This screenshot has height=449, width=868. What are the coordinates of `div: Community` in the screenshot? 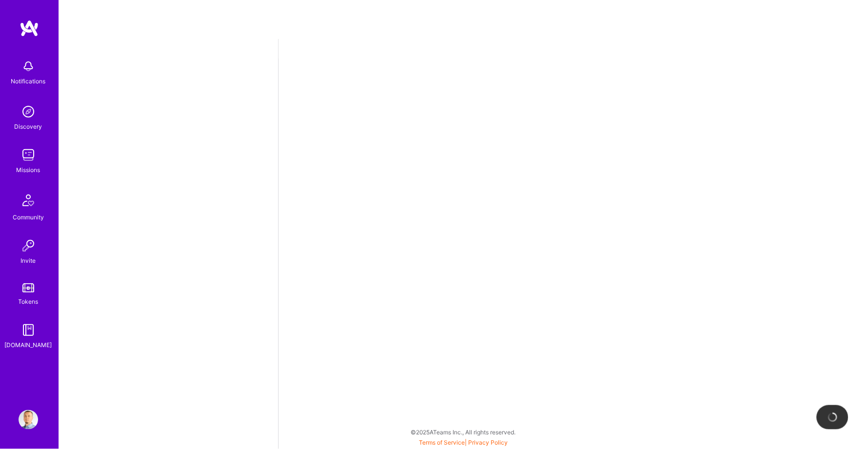 It's located at (28, 217).